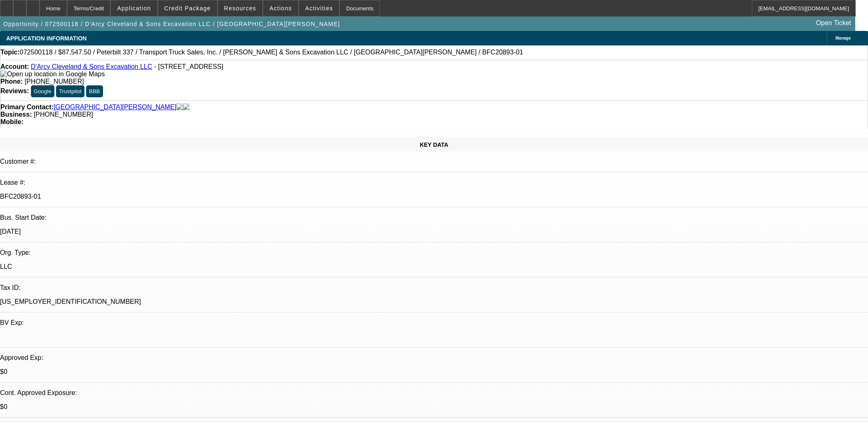  What do you see at coordinates (12, 81) in the screenshot?
I see `strong: Phone:` at bounding box center [12, 81].